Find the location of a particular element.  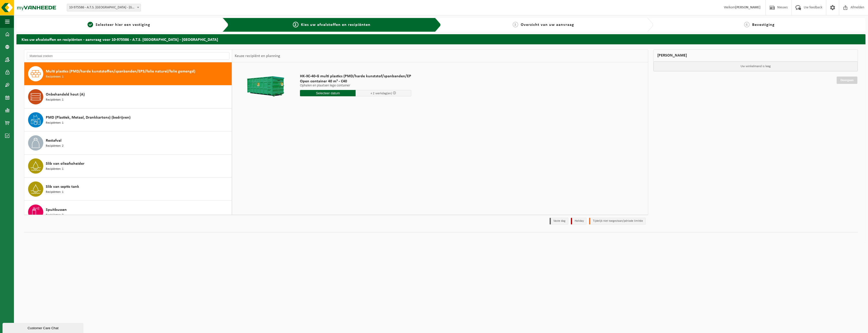

p: Ophalen en plaatsen lege container is located at coordinates (356, 86).